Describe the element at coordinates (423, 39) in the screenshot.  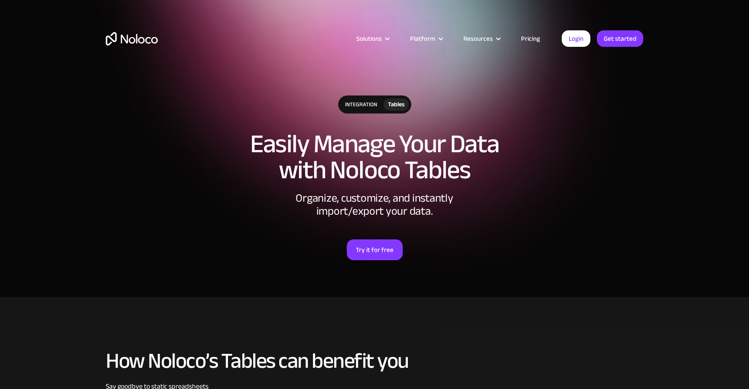
I see `div: Platform` at that location.